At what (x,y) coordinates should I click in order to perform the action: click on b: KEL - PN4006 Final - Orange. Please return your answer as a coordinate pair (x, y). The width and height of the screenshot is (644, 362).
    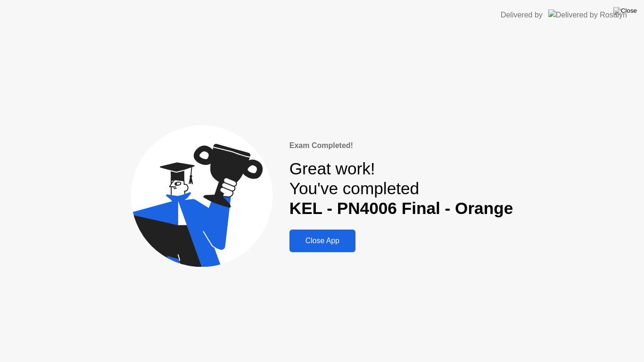
    Looking at the image, I should click on (401, 208).